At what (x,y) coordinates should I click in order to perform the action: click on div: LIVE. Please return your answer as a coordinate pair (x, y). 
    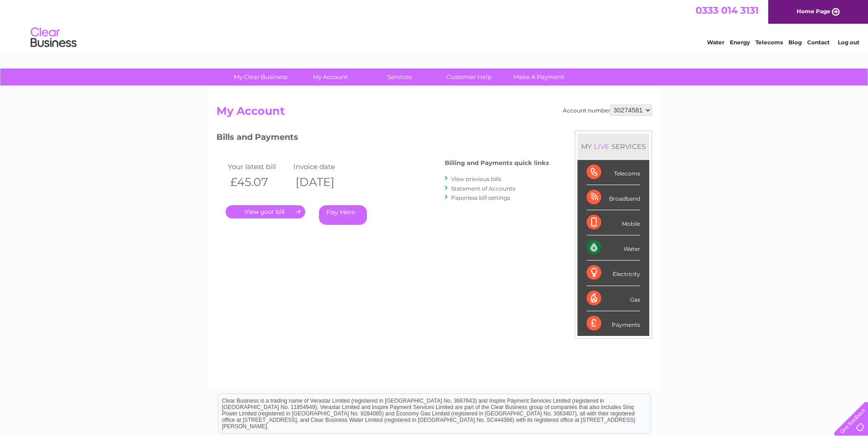
    Looking at the image, I should click on (602, 147).